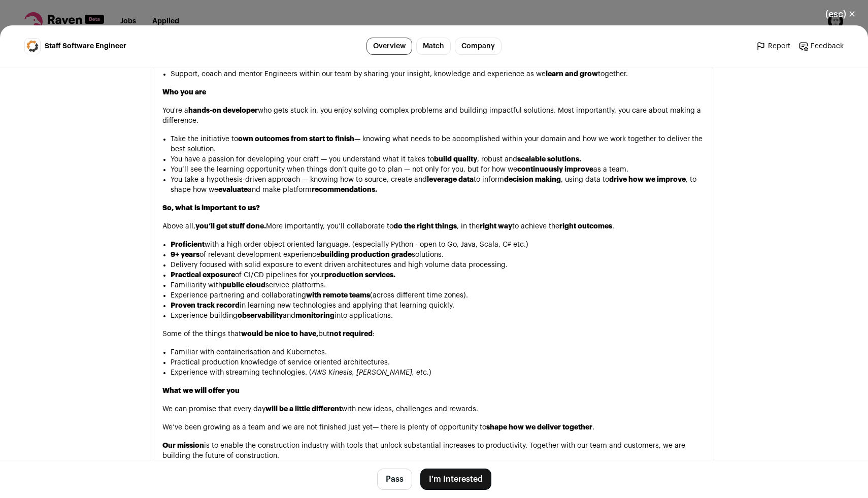 The width and height of the screenshot is (868, 498). Describe the element at coordinates (438, 245) in the screenshot. I see `li: with a high order object oriented language. (especially Python - open to Go, Java, Scala, C# etc.)` at that location.